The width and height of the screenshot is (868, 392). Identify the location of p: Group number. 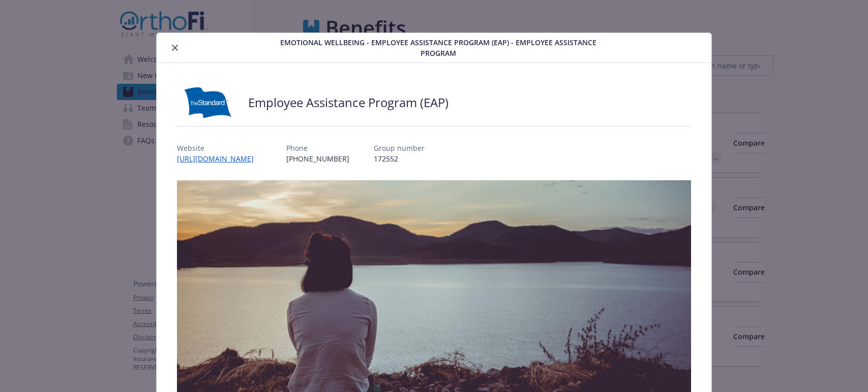
(400, 148).